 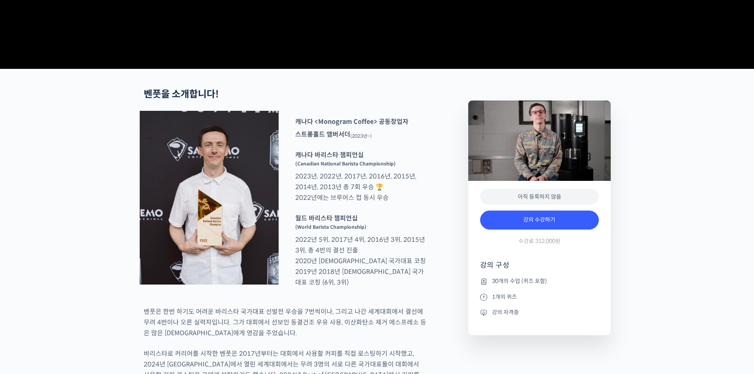 What do you see at coordinates (540, 220) in the screenshot?
I see `a: 강의 수강하기` at bounding box center [540, 220].